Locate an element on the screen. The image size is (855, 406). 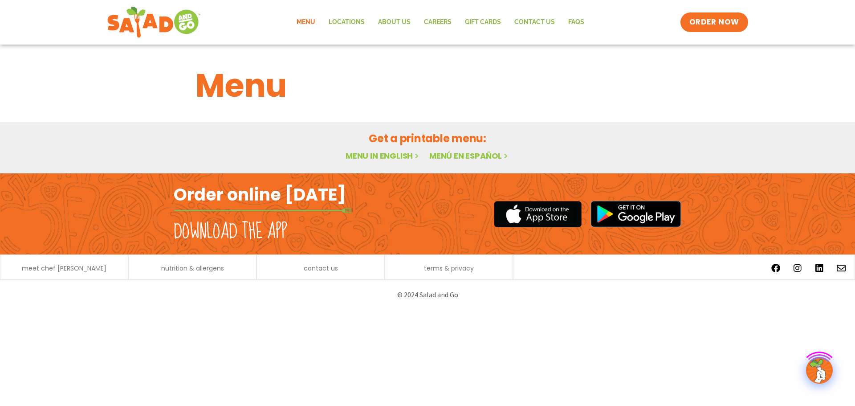
h2: Download the app is located at coordinates (230, 231).